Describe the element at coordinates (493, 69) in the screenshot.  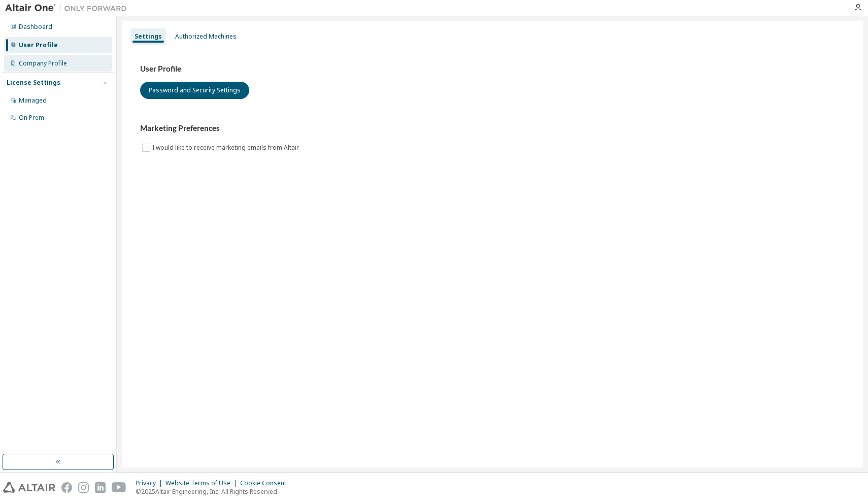
I see `h3: User Profile` at that location.